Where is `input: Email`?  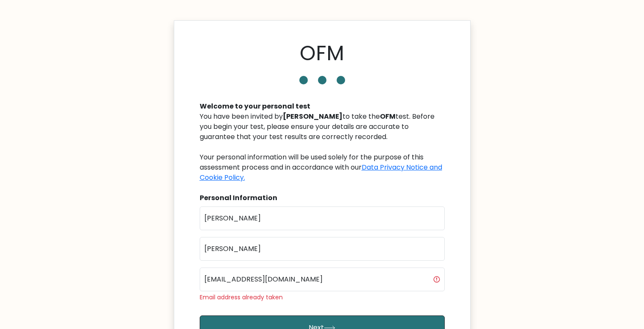 input: Email is located at coordinates (323, 280).